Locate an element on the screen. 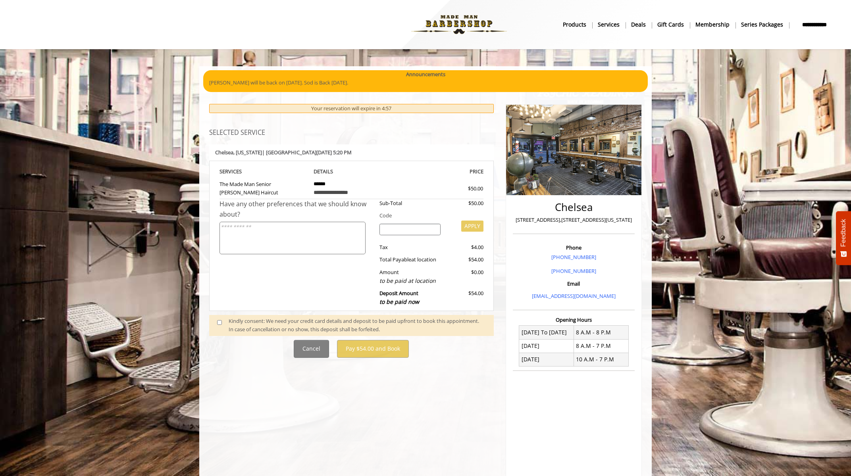 This screenshot has width=851, height=476. span: S is located at coordinates (240, 171).